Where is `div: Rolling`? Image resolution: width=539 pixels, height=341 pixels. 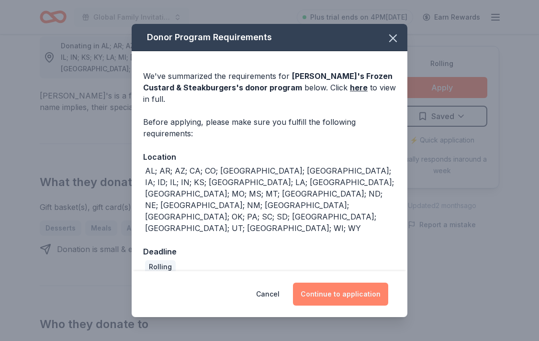
div: Rolling is located at coordinates (160, 267).